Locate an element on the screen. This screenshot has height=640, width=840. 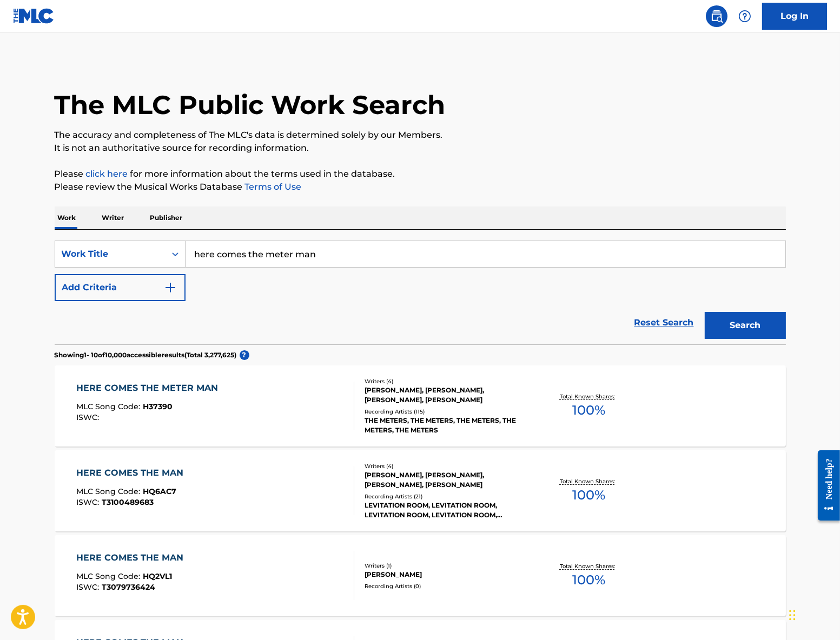
span: T3100489683 is located at coordinates (128, 503).